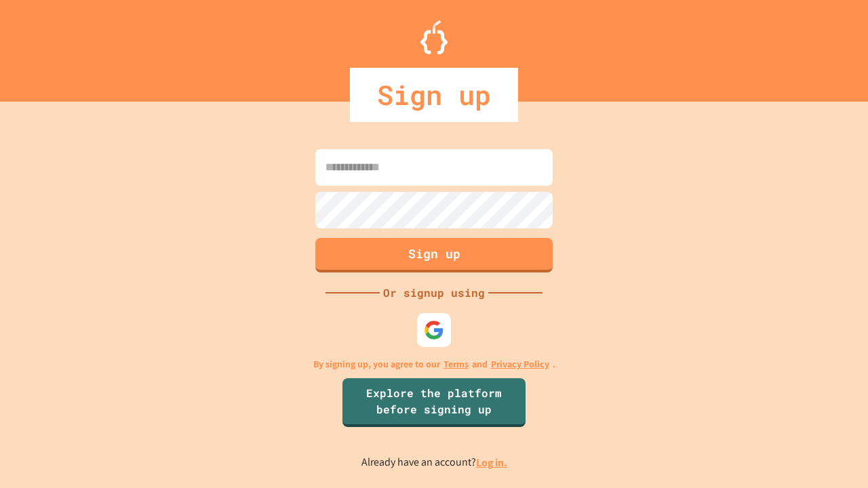 Image resolution: width=868 pixels, height=488 pixels. Describe the element at coordinates (434, 462) in the screenshot. I see `p: Already have an account?` at that location.